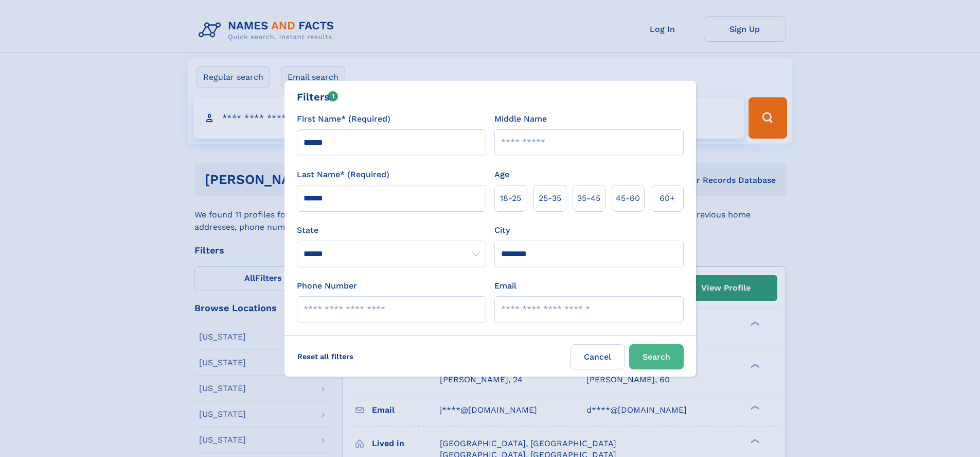 The width and height of the screenshot is (980, 457). What do you see at coordinates (505, 286) in the screenshot?
I see `label: Email` at bounding box center [505, 286].